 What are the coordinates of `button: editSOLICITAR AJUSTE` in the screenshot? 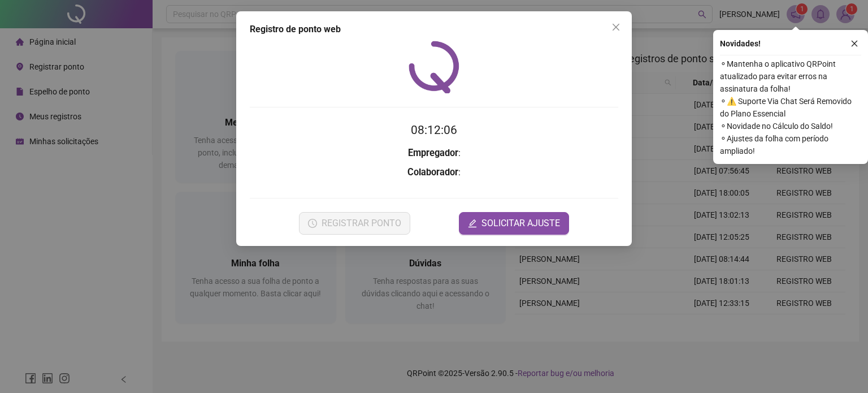 It's located at (514, 223).